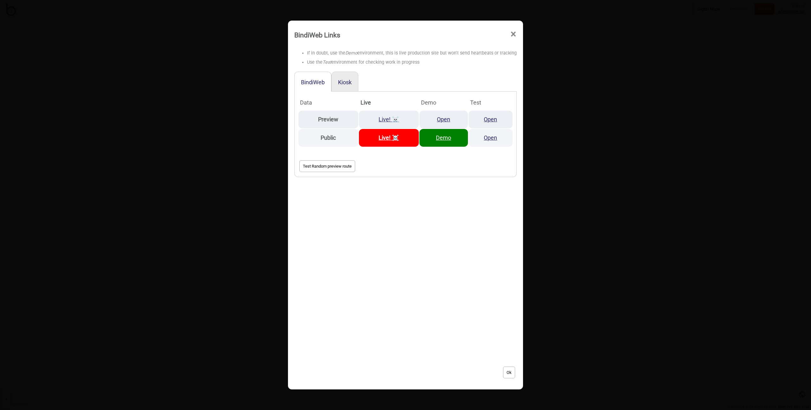  Describe the element at coordinates (444, 103) in the screenshot. I see `th: Demo` at that location.